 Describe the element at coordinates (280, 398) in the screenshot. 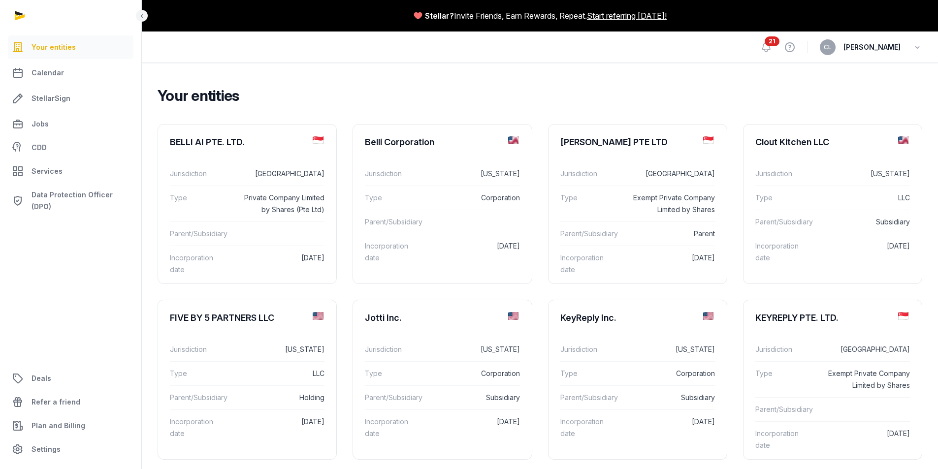

I see `dd: Holding` at that location.